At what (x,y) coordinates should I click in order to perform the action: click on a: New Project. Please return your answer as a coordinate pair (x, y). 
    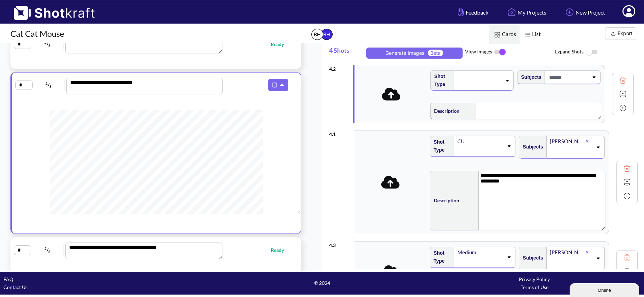
    Looking at the image, I should click on (585, 12).